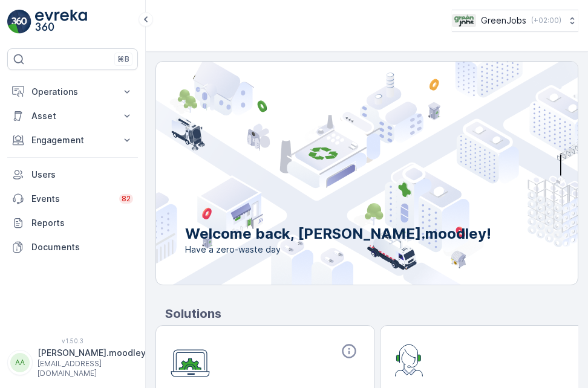 The image size is (588, 388). What do you see at coordinates (72, 92) in the screenshot?
I see `p: Operations` at bounding box center [72, 92].